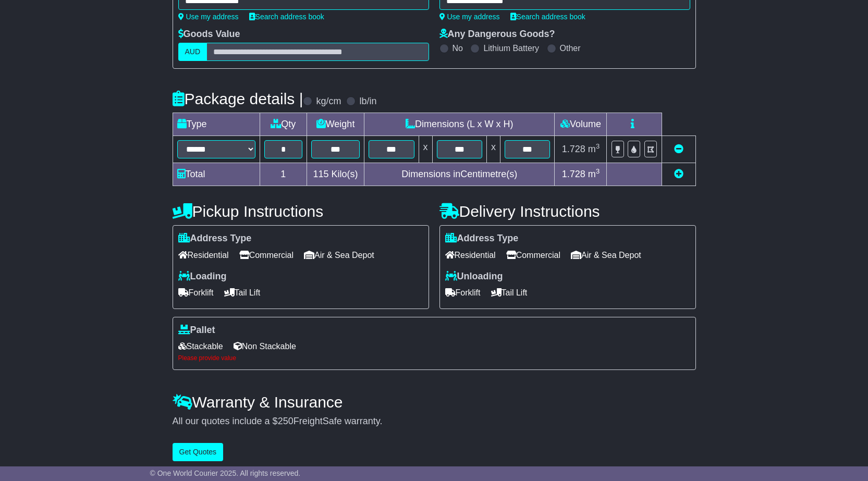  Describe the element at coordinates (434, 422) in the screenshot. I see `div: All our quotes include a $ FreightSafe warranty.` at that location.